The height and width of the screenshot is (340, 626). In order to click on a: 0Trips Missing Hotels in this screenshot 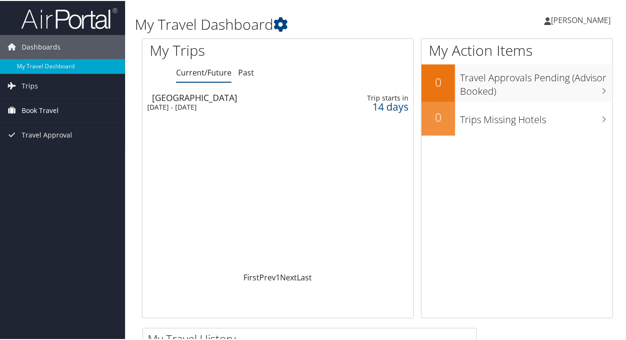, I will do `click(517, 118)`.